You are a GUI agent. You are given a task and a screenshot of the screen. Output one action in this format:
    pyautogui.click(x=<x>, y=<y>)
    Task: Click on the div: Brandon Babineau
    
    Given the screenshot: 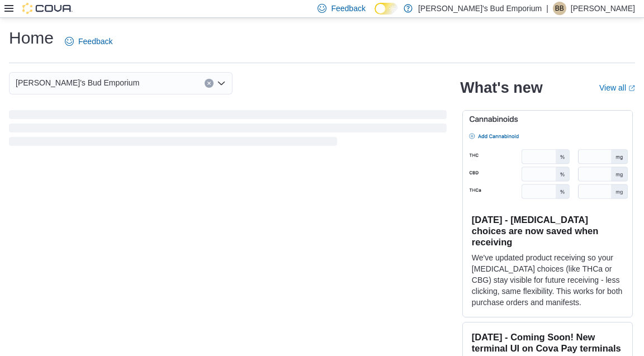 What is the action you would take?
    pyautogui.click(x=560, y=9)
    